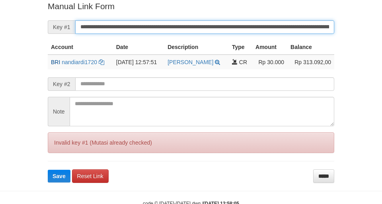 Image resolution: width=382 pixels, height=204 pixels. Describe the element at coordinates (311, 62) in the screenshot. I see `td: Rp 313.092,00` at that location.